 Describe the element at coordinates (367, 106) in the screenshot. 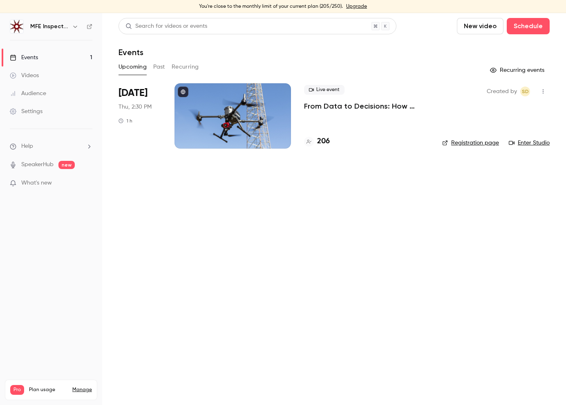

I see `a: From Data to Decisions: How Advanced Sensors Transform Industrial Inspections` at that location.